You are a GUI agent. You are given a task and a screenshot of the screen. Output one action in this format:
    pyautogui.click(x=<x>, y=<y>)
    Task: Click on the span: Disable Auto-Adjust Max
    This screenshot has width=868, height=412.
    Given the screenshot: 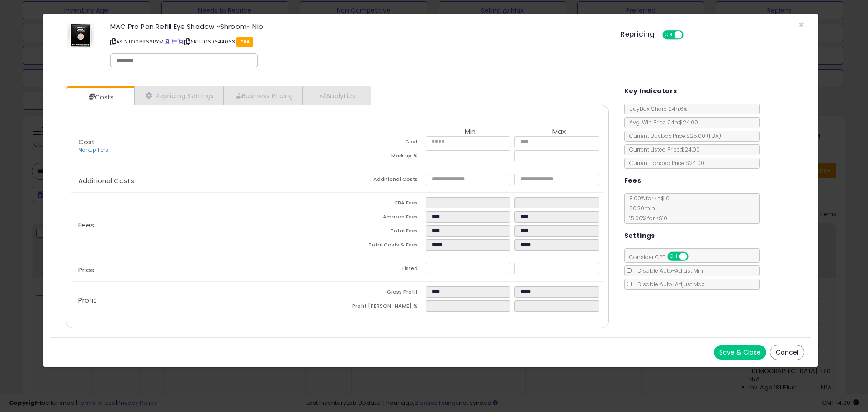 What is the action you would take?
    pyautogui.click(x=669, y=284)
    